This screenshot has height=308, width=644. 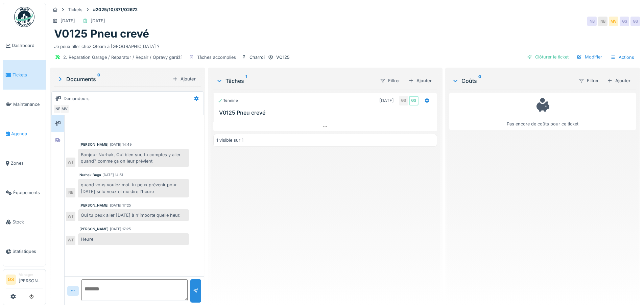 What do you see at coordinates (548, 57) in the screenshot?
I see `div: Clôturer le ticket` at bounding box center [548, 57].